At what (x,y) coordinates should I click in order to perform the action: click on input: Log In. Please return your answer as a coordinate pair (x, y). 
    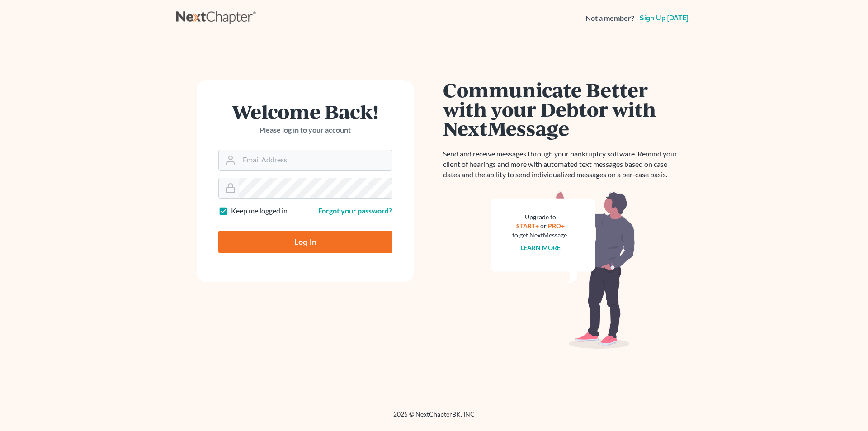
    Looking at the image, I should click on (305, 242).